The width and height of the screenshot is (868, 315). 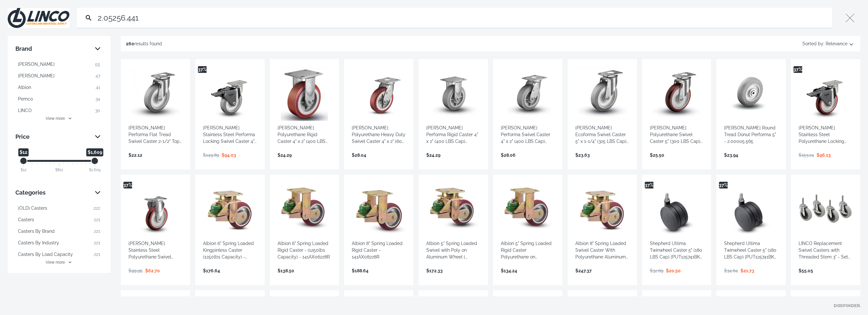 What do you see at coordinates (97, 208) in the screenshot?
I see `span: 222` at bounding box center [97, 208].